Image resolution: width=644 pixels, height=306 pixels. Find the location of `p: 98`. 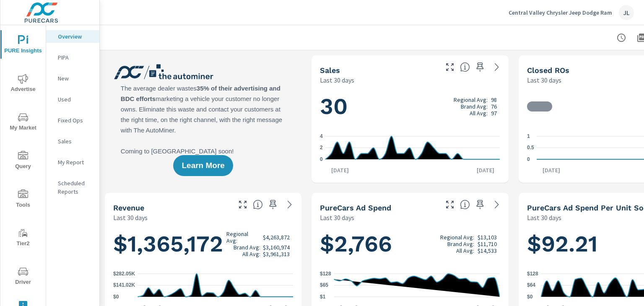

p: 98 is located at coordinates (494, 100).